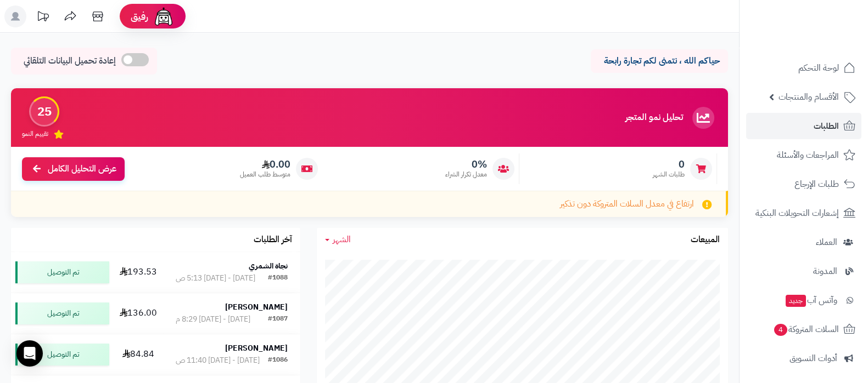 Image resolution: width=868 pixels, height=383 pixels. What do you see at coordinates (804, 68) in the screenshot?
I see `a: لوحة التحكم` at bounding box center [804, 68].